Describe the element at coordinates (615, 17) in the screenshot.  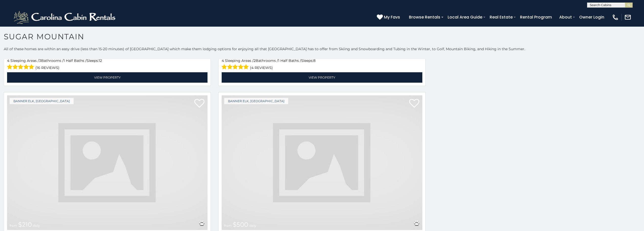
I see `img: phone-regular-white.png` at that location.